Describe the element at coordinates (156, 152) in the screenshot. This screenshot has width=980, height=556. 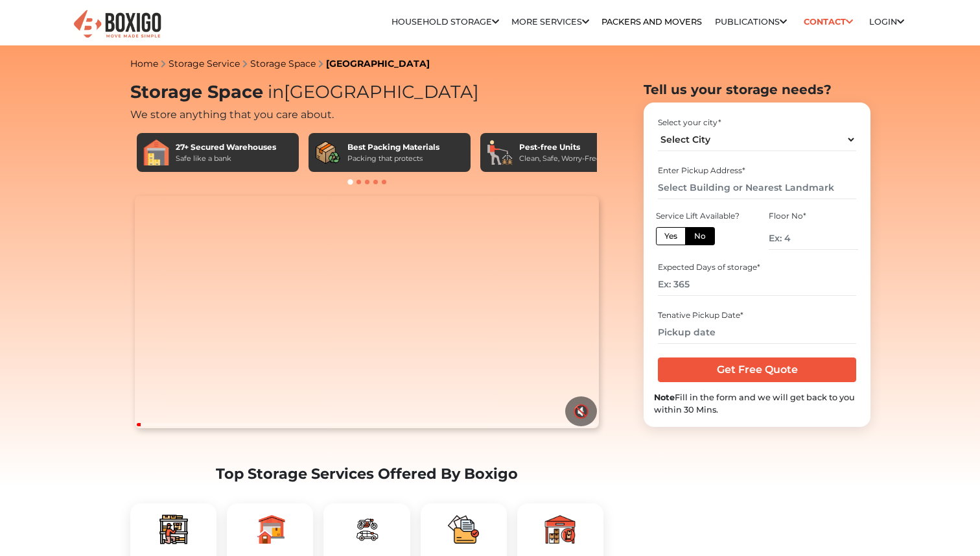
I see `img: 27+ Secured Warehouses` at that location.